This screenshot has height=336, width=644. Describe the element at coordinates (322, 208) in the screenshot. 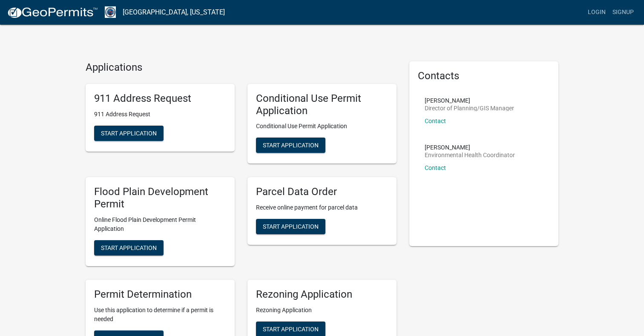

I see `p: Receive online payment for parcel data` at that location.